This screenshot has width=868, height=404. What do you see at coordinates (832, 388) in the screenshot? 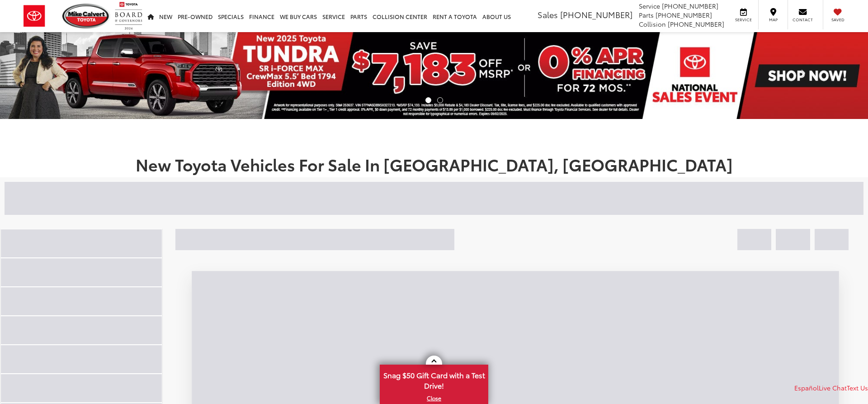
I see `a: Live Chat` at bounding box center [832, 388].